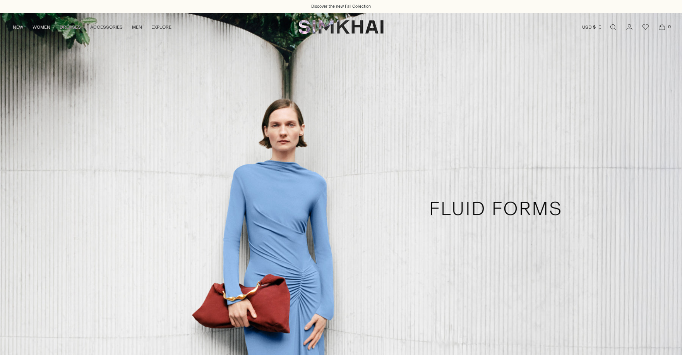 This screenshot has height=355, width=682. What do you see at coordinates (646, 27) in the screenshot?
I see `a: Wishlist` at bounding box center [646, 27].